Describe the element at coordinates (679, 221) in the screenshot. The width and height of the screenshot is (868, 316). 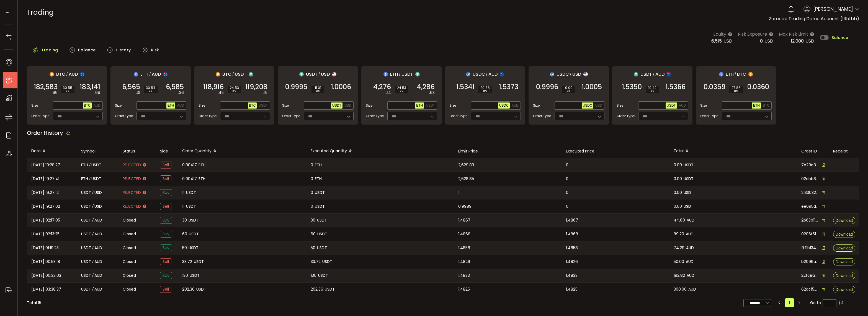
I see `span: 44.60` at that location.